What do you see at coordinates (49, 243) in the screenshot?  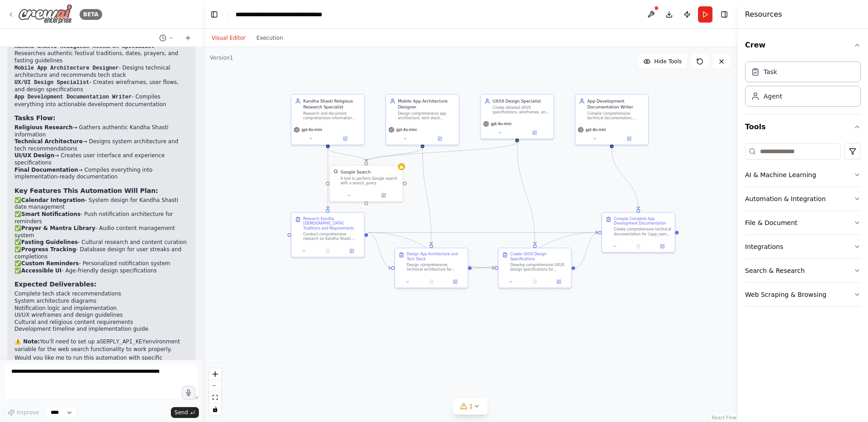 I see `strong: Fasting Guidelines` at bounding box center [49, 243].